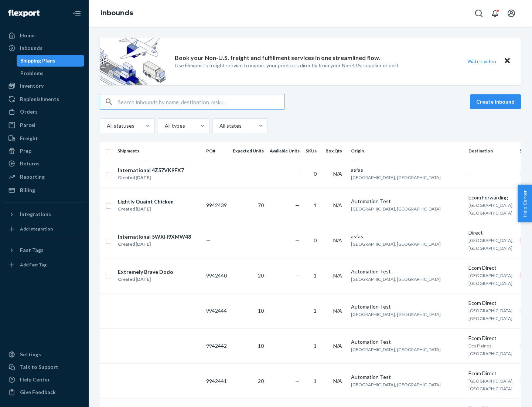  Describe the element at coordinates (28, 35) in the screenshot. I see `div: Home` at that location.